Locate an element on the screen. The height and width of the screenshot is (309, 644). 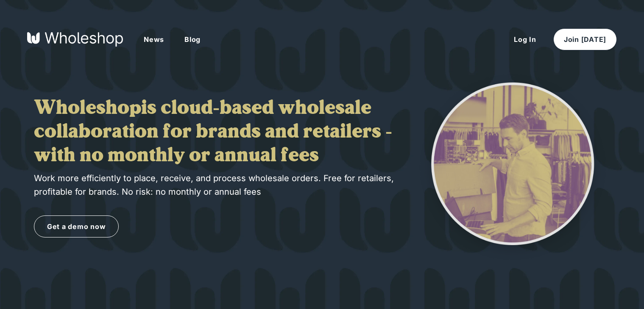
button: News is located at coordinates (154, 39).